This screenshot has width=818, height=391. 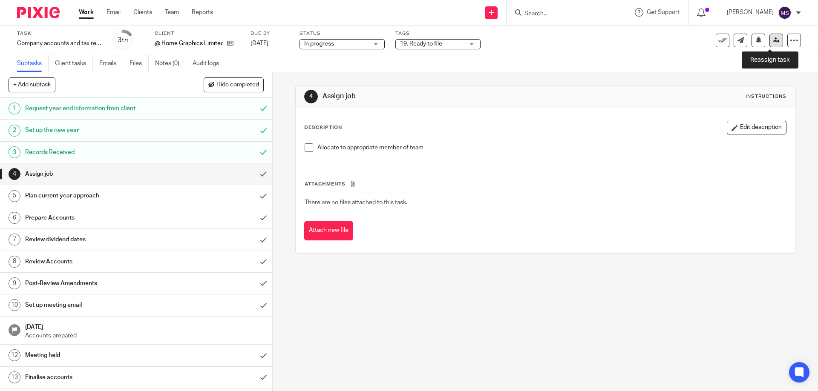 I want to click on label: Client, so click(x=197, y=34).